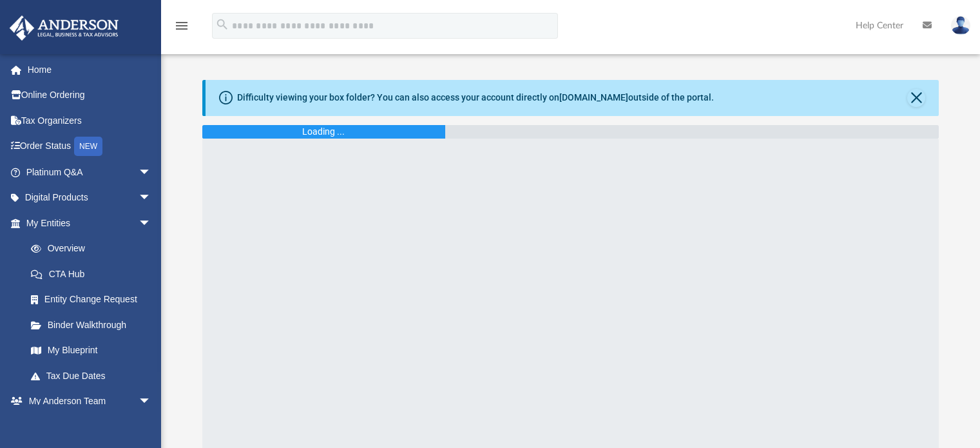 The width and height of the screenshot is (980, 448). What do you see at coordinates (89, 70) in the screenshot?
I see `a: Home` at bounding box center [89, 70].